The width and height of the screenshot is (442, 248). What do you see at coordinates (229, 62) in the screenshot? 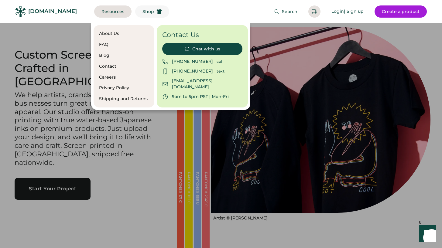
I see `div: call` at bounding box center [229, 62].